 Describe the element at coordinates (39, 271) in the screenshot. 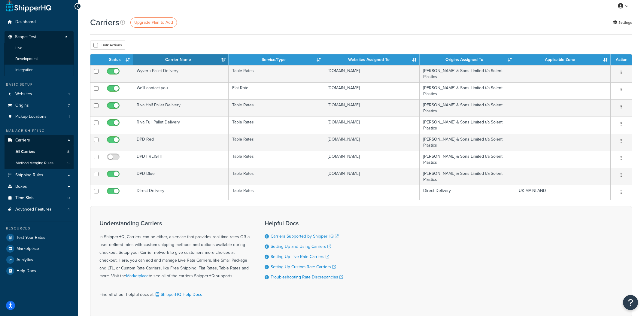

I see `li: Help Docs` at that location.